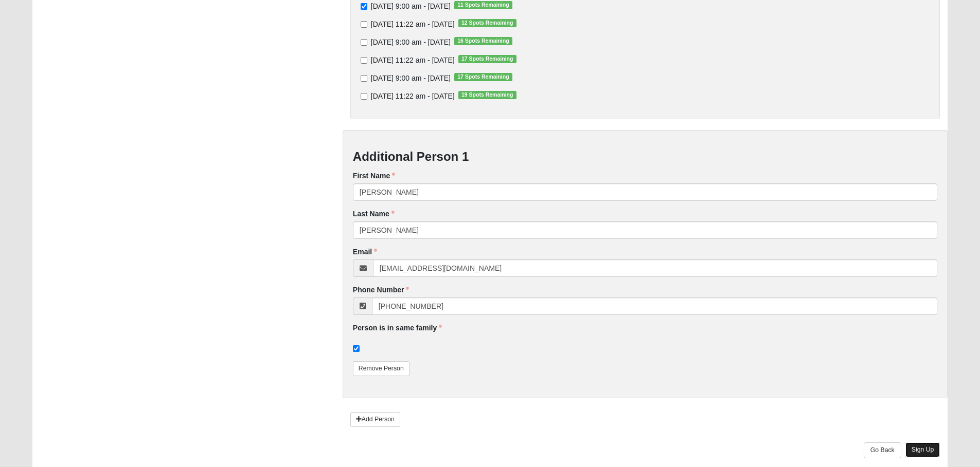  I want to click on label: Email, so click(365, 252).